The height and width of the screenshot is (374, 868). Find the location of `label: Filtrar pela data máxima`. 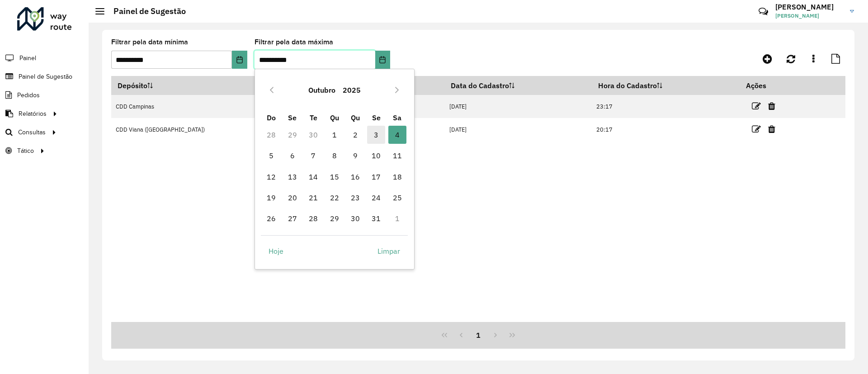

label: Filtrar pela data máxima is located at coordinates (293, 42).